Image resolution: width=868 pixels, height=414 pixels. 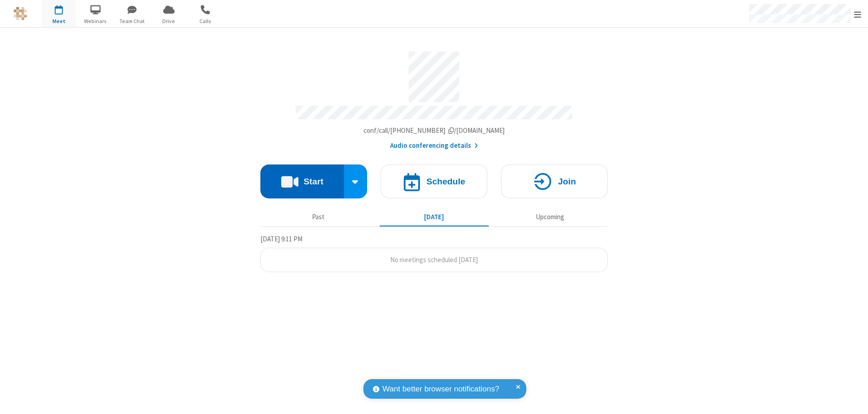 What do you see at coordinates (205, 21) in the screenshot?
I see `span: Calls` at bounding box center [205, 21].